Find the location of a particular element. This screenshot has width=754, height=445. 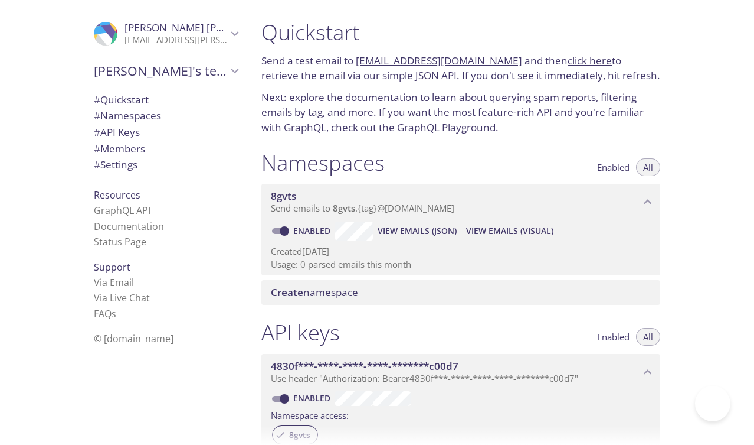

a: Via Live Chat is located at coordinates (122, 298).